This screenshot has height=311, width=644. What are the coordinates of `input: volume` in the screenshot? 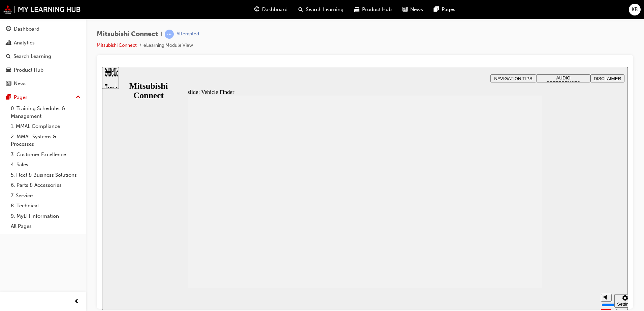 It's located at (521, 238).